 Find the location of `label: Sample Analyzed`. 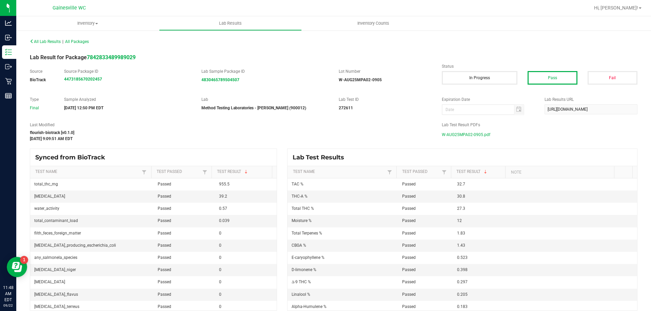

label: Sample Analyzed is located at coordinates (127, 100).